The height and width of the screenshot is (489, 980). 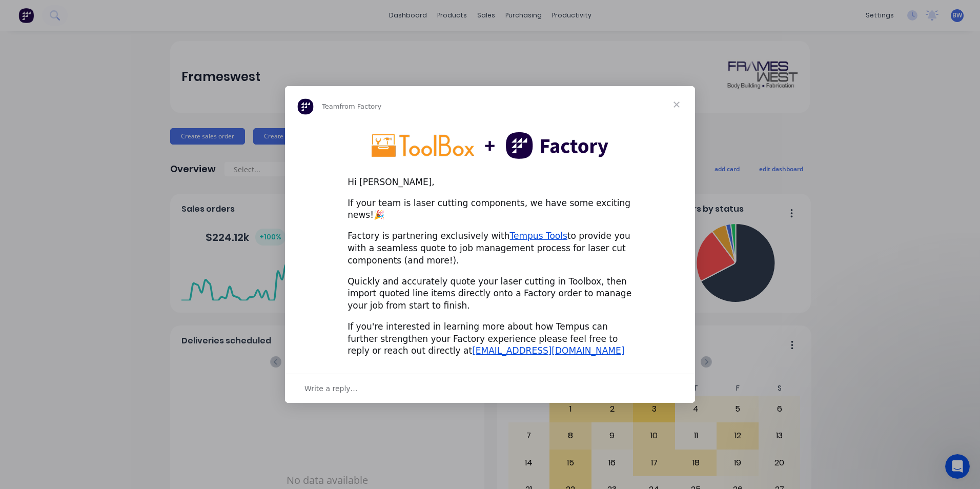 What do you see at coordinates (490, 294) in the screenshot?
I see `div: Quickly and accurately quote your laser cutting in Toolbox, then import quoted line items directl...` at bounding box center [490, 294].